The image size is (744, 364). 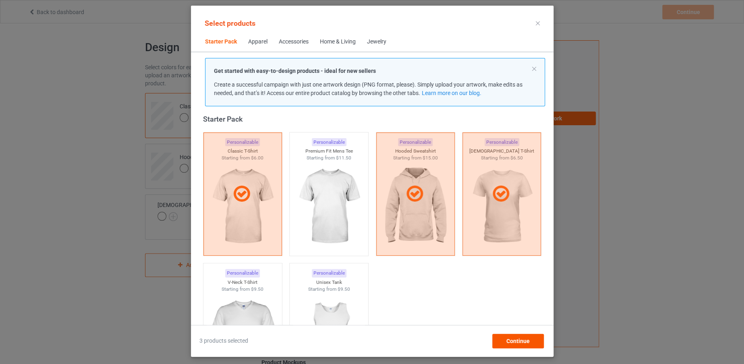 I want to click on div: Jewelry, so click(x=377, y=42).